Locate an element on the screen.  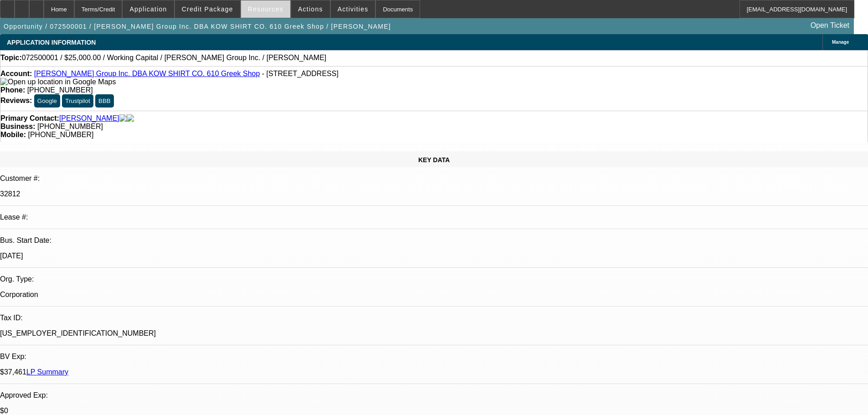
button: BBB is located at coordinates (104, 100).